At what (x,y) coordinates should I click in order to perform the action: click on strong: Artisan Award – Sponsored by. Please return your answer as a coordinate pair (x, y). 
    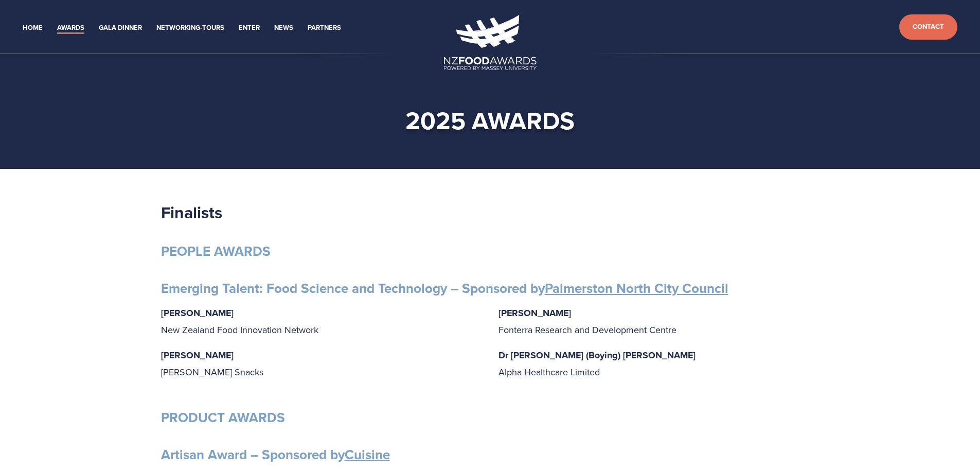
    Looking at the image, I should click on (275, 454).